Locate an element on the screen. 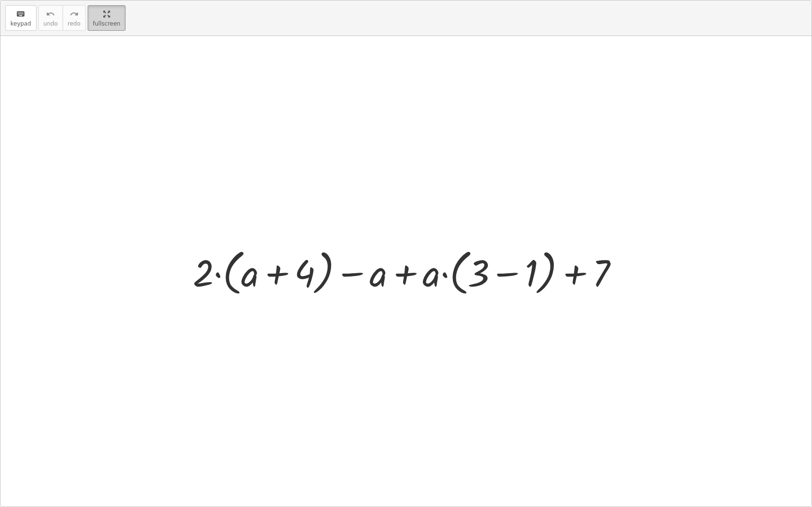 Image resolution: width=812 pixels, height=507 pixels. span: undo is located at coordinates (51, 23).